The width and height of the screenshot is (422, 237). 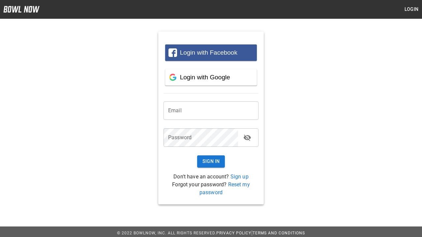 I want to click on button: Login with Google, so click(x=211, y=77).